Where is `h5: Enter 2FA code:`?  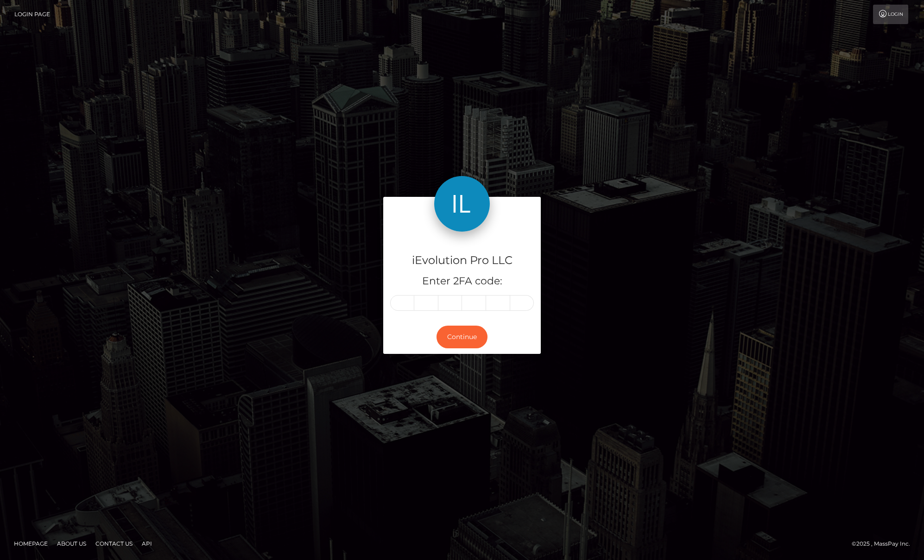 h5: Enter 2FA code: is located at coordinates (462, 281).